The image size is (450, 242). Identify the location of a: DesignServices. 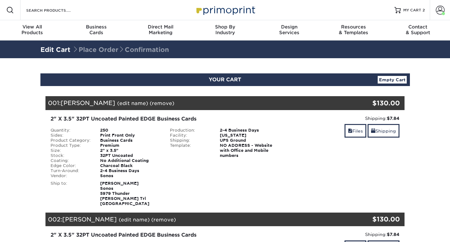
(290, 30).